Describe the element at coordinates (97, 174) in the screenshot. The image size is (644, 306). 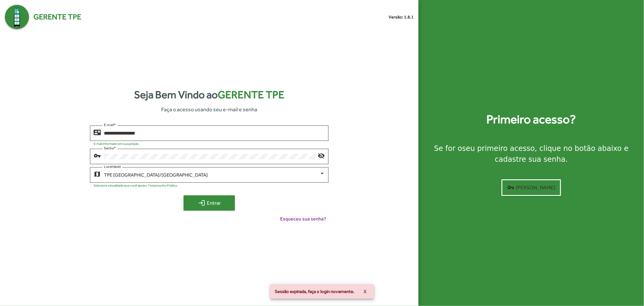
I see `mat-icon: map` at that location.